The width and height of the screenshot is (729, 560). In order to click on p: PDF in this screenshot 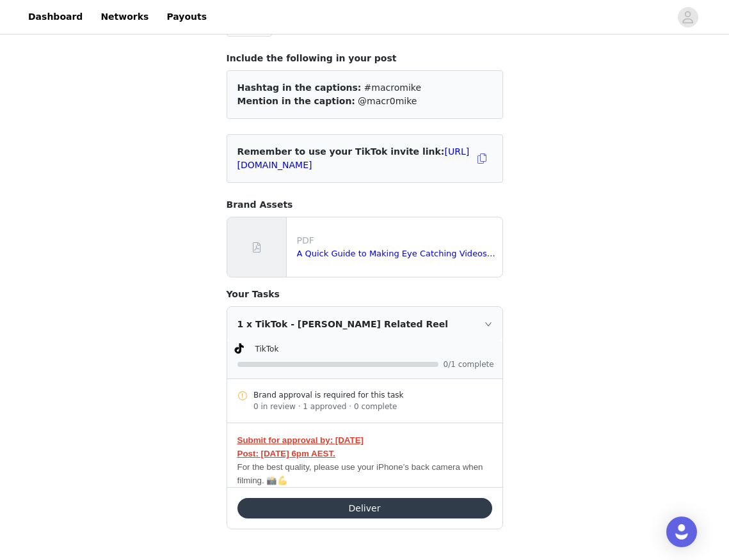, I will do `click(397, 240)`.